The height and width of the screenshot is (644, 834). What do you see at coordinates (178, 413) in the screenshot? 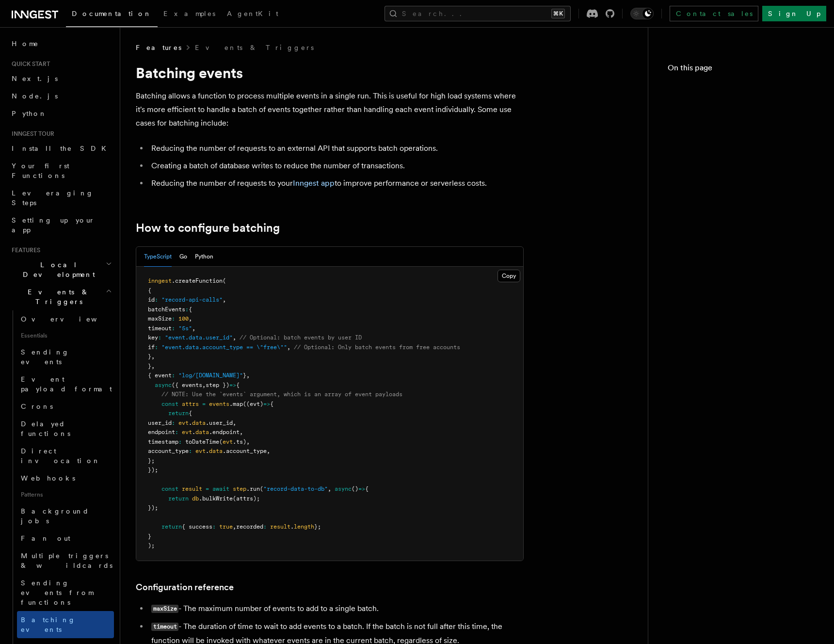
I see `span: return` at bounding box center [178, 413].